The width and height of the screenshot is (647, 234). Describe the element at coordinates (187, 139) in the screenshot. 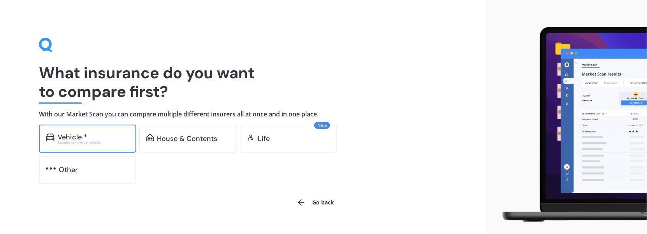

I see `div: House & Contents` at that location.